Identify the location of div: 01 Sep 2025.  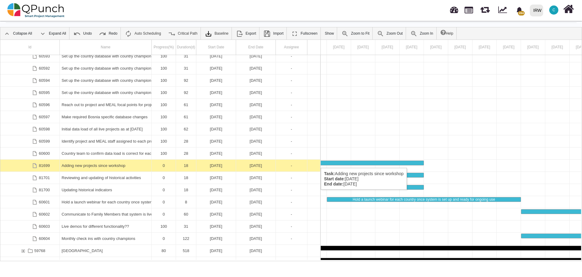
(534, 47).